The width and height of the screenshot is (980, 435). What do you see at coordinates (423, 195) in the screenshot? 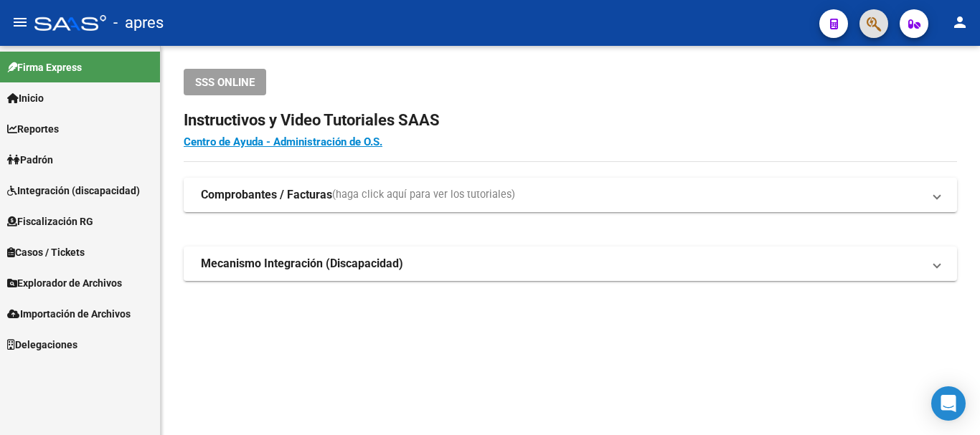
I see `span: (haga click aquí para ver los tutoriales)` at bounding box center [423, 195].